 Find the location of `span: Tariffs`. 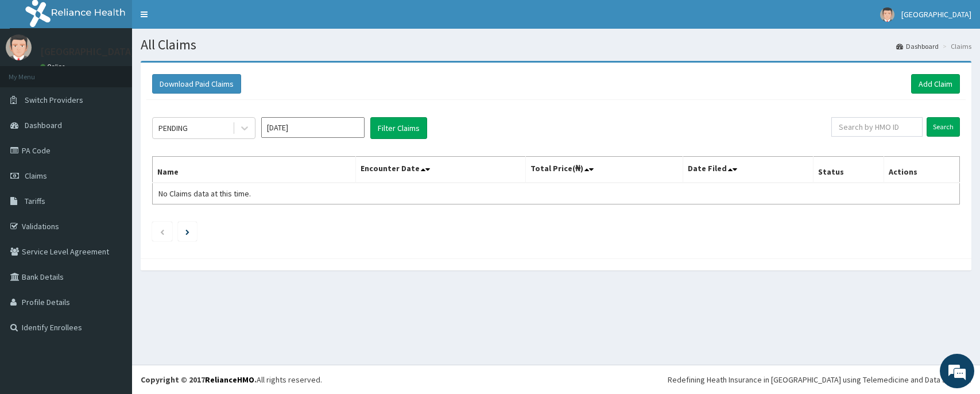

span: Tariffs is located at coordinates (35, 201).